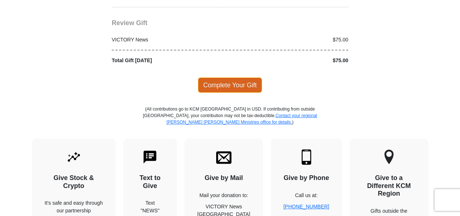 The width and height of the screenshot is (460, 216). I want to click on img: text-to-give.svg, so click(150, 157).